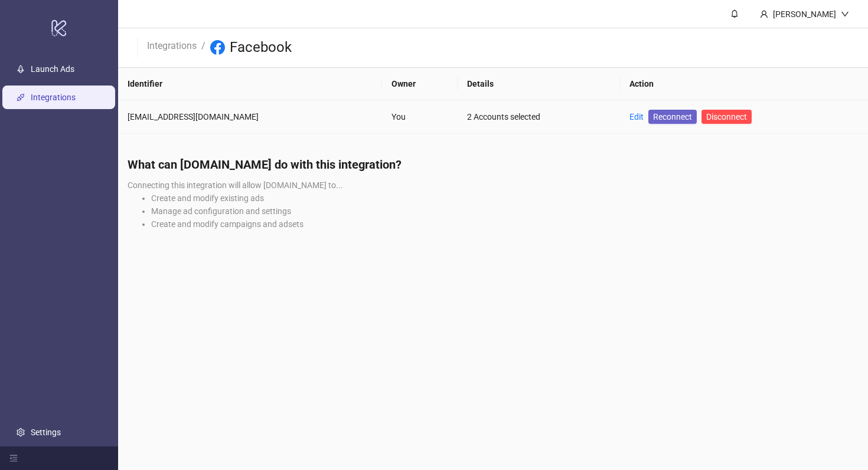 The image size is (868, 470). What do you see at coordinates (764, 14) in the screenshot?
I see `span: user` at bounding box center [764, 14].